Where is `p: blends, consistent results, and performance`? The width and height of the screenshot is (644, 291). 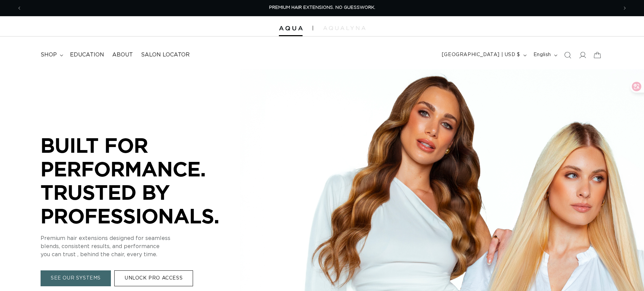
p: blends, consistent results, and performance is located at coordinates (142, 247).